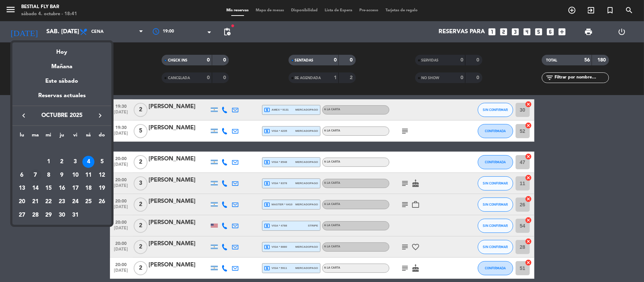  I want to click on i: keyboard_arrow_right, so click(100, 116).